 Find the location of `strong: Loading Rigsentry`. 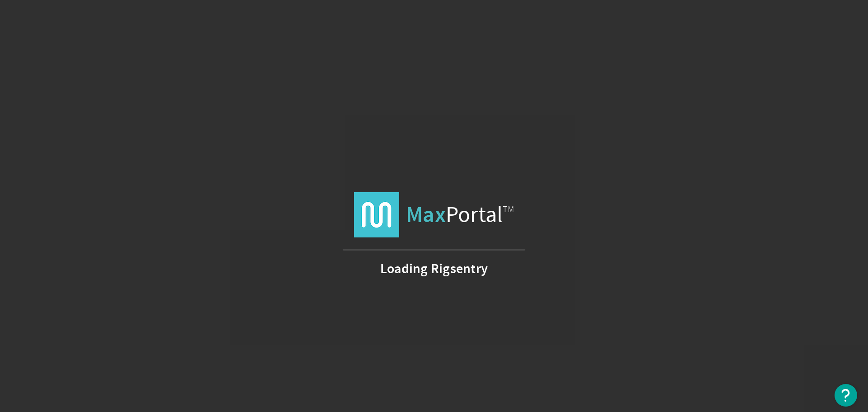

strong: Loading Rigsentry is located at coordinates (434, 269).